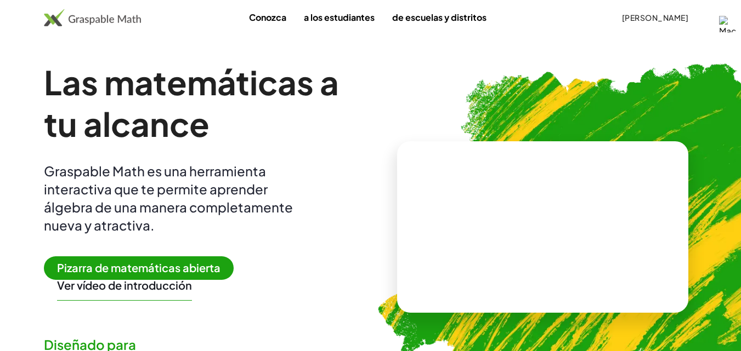 This screenshot has width=741, height=351. Describe the element at coordinates (339, 17) in the screenshot. I see `font: a los estudiantes` at that location.